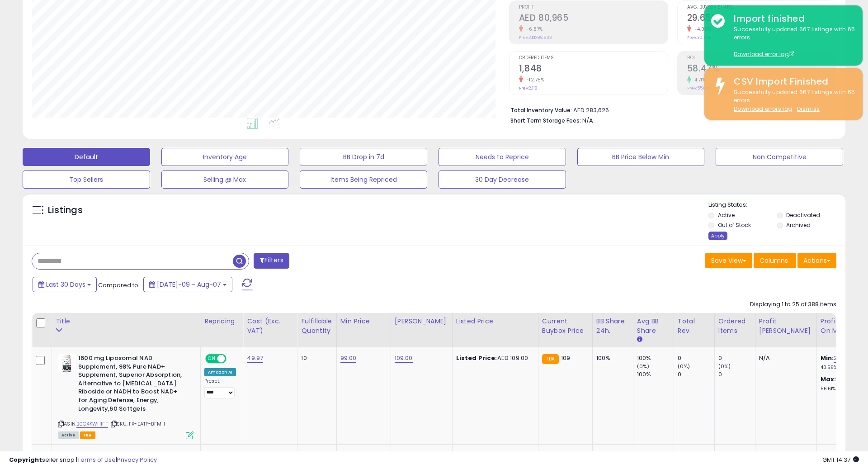 Image resolution: width=868 pixels, height=469 pixels. I want to click on div: Import finished, so click(792, 18).